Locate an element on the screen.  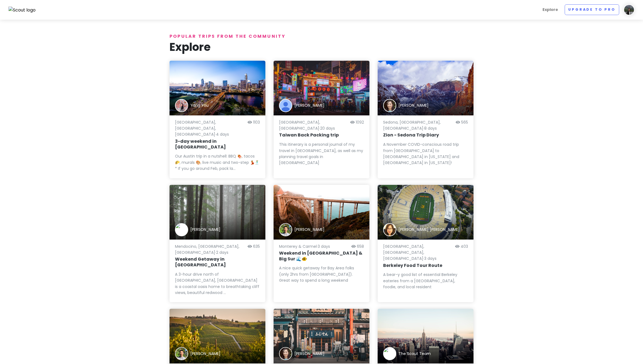
h6: Berkeley Food Tour Route is located at coordinates (426, 266).